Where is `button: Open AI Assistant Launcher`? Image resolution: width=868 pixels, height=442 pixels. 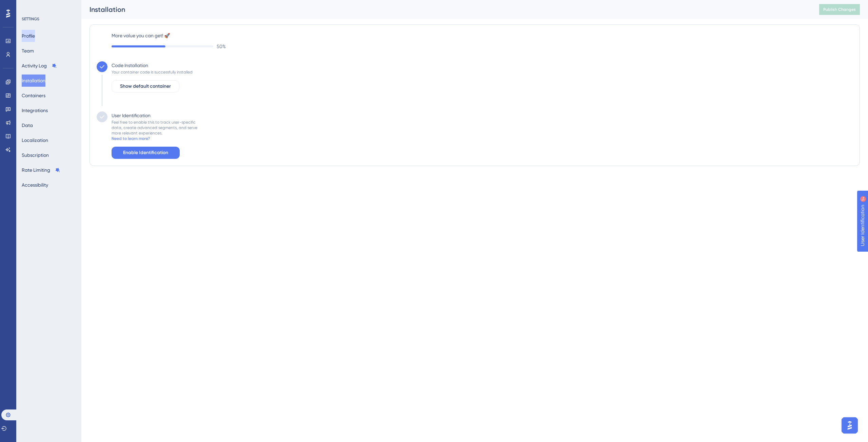 button: Open AI Assistant Launcher is located at coordinates (10, 10).